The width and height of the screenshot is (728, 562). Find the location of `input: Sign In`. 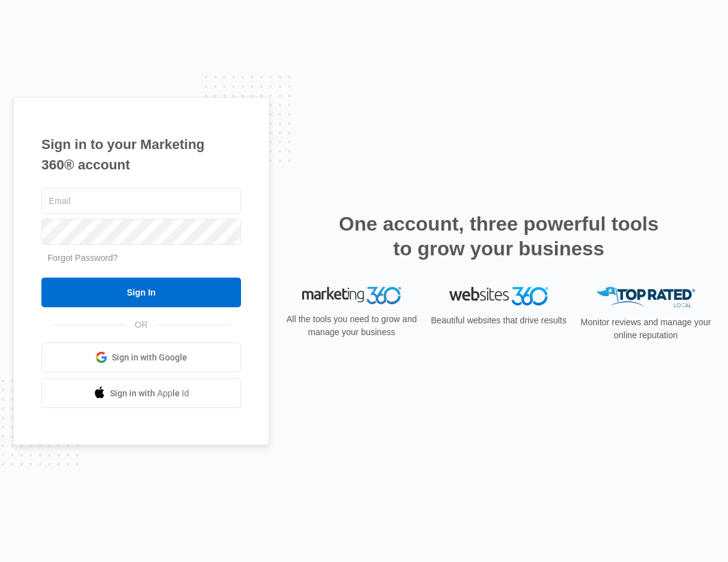

input: Sign In is located at coordinates (141, 292).